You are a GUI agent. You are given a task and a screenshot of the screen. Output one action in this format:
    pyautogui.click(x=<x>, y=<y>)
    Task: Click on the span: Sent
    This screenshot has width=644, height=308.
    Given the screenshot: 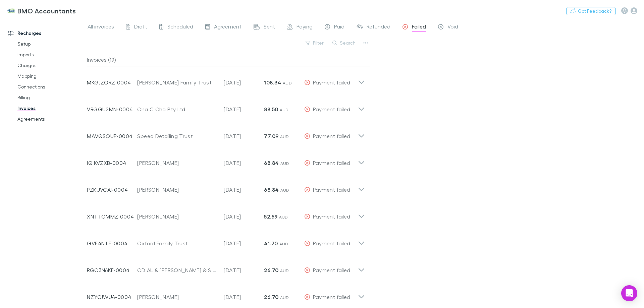 What is the action you would take?
    pyautogui.click(x=269, y=27)
    